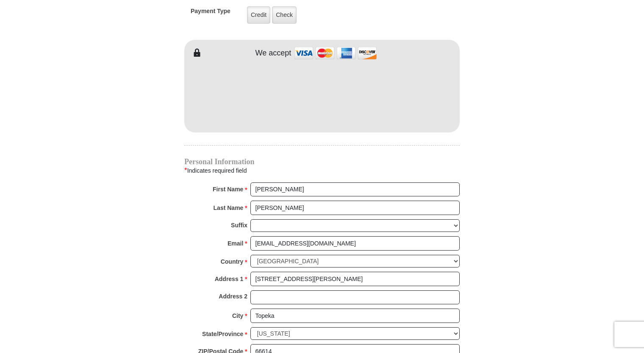 This screenshot has height=353, width=644. What do you see at coordinates (322, 162) in the screenshot?
I see `h4: Personal Information` at bounding box center [322, 162].